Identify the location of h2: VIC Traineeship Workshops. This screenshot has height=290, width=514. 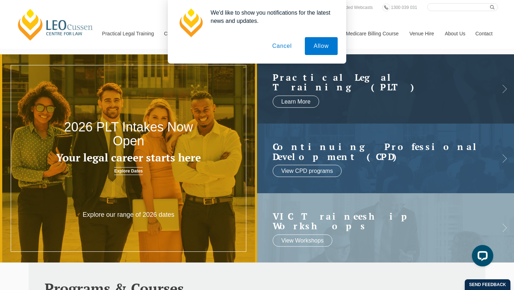
(378, 221).